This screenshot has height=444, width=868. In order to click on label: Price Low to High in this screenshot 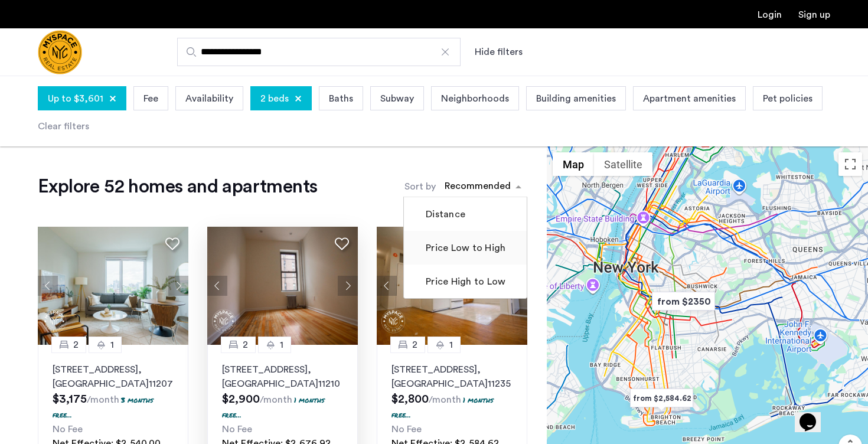, I will do `click(464, 248)`.